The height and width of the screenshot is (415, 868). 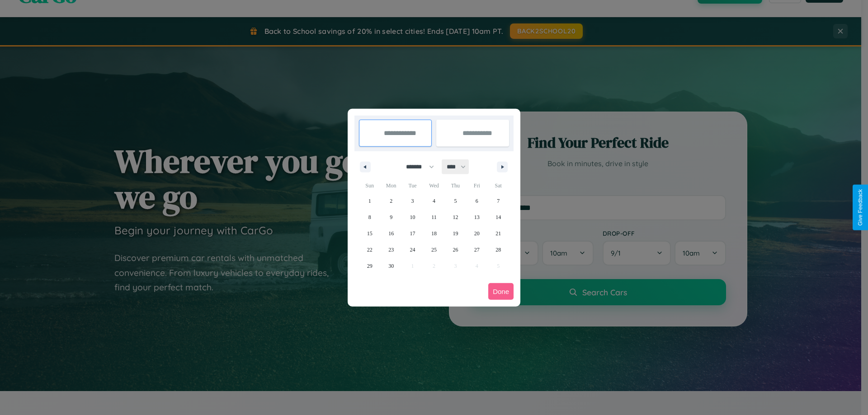 I want to click on button: 14, so click(x=498, y=217).